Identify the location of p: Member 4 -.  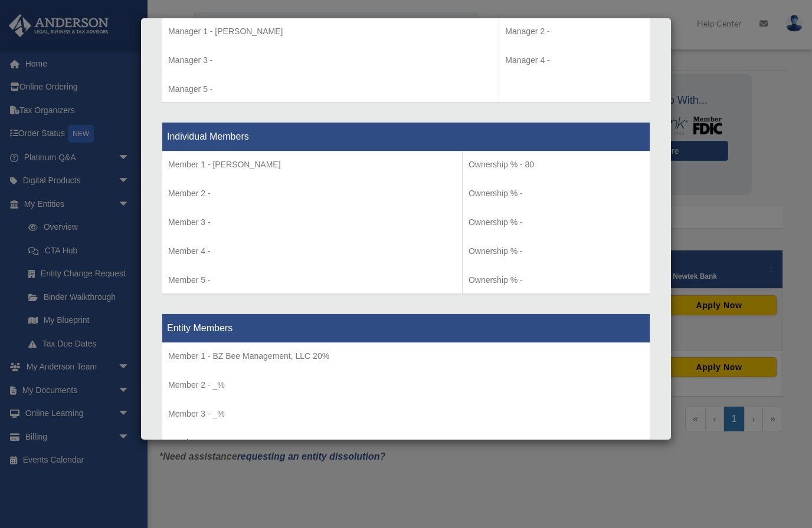
(312, 251).